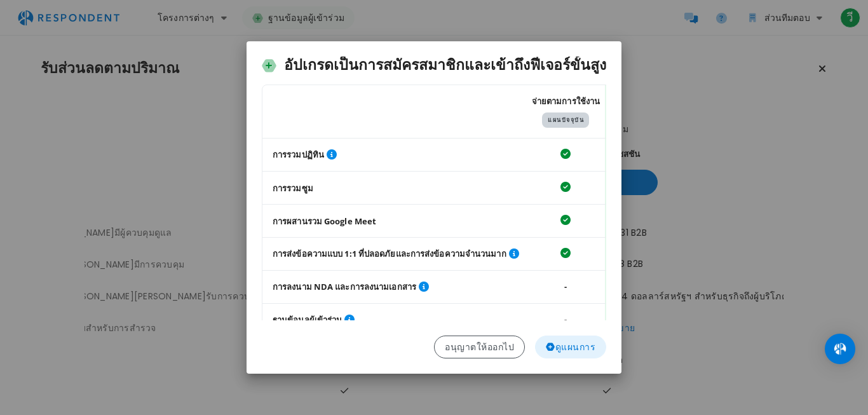 This screenshot has width=868, height=415. Describe the element at coordinates (331, 155) in the screenshot. I see `button: กำหนดตารางเซสชันอัตโนมัติด้วยการผสานรวมกับ Microsoft Office หรือ Google Calendar` at that location.